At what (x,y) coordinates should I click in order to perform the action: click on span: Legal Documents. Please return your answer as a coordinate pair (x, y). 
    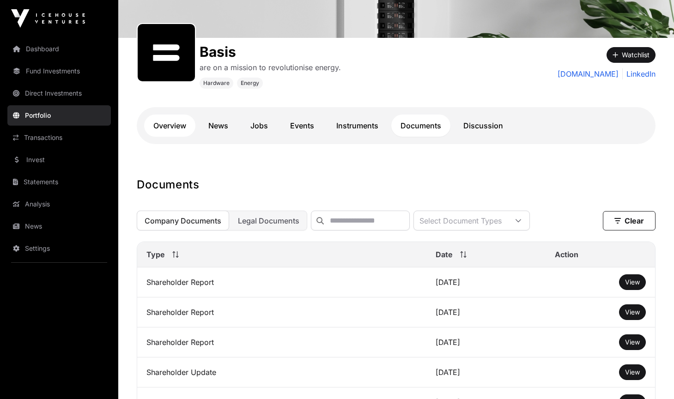
    Looking at the image, I should click on (269, 221).